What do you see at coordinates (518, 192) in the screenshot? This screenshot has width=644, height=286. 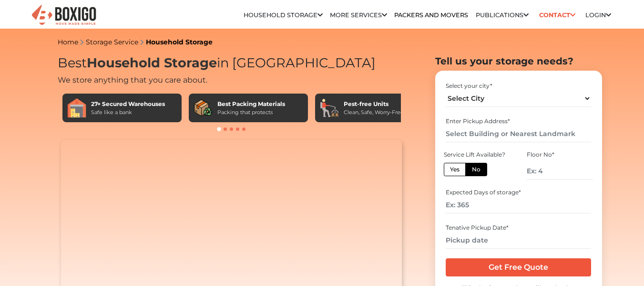 I see `div: Expected Days of storage` at bounding box center [518, 192].